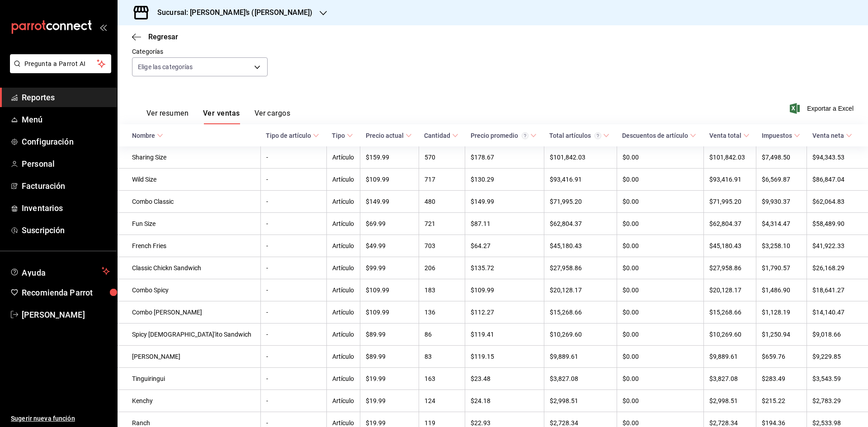 This screenshot has width=868, height=427. I want to click on button: Ver cargos, so click(273, 117).